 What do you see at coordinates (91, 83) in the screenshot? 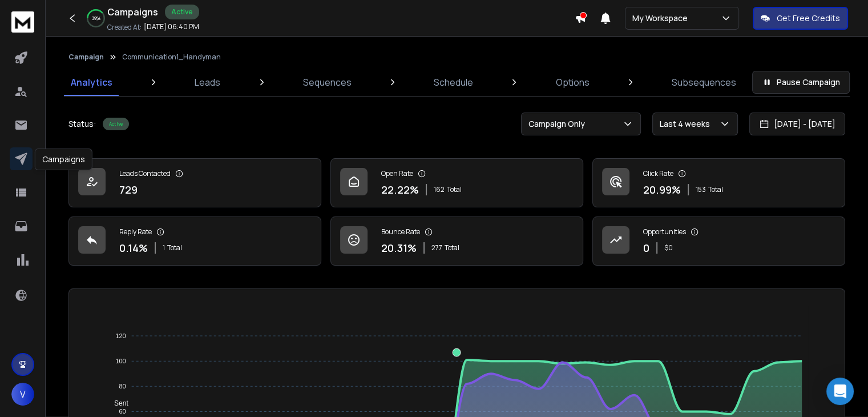
I see `p: Analytics` at bounding box center [91, 83].